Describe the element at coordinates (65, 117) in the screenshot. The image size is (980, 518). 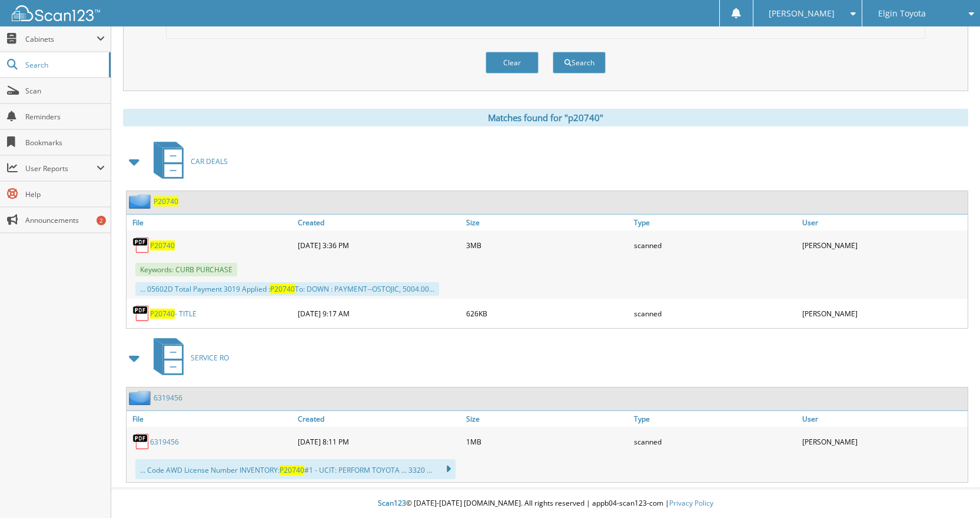
I see `span: Reminders` at that location.